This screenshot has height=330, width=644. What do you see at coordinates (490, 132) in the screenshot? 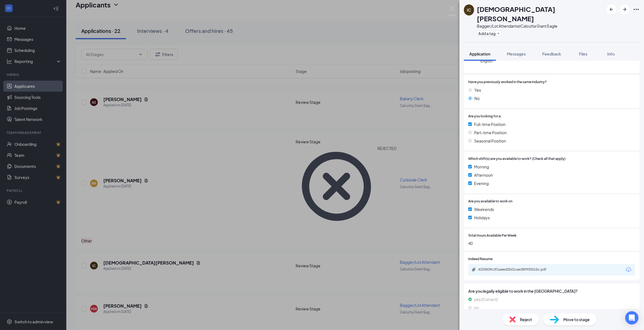
I see `span: Part-time Position` at bounding box center [490, 132].